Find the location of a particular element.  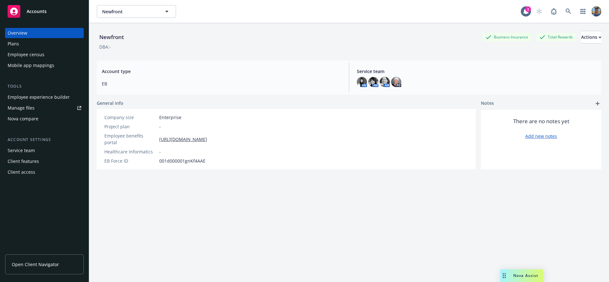

div: Project plan is located at coordinates (130, 126).